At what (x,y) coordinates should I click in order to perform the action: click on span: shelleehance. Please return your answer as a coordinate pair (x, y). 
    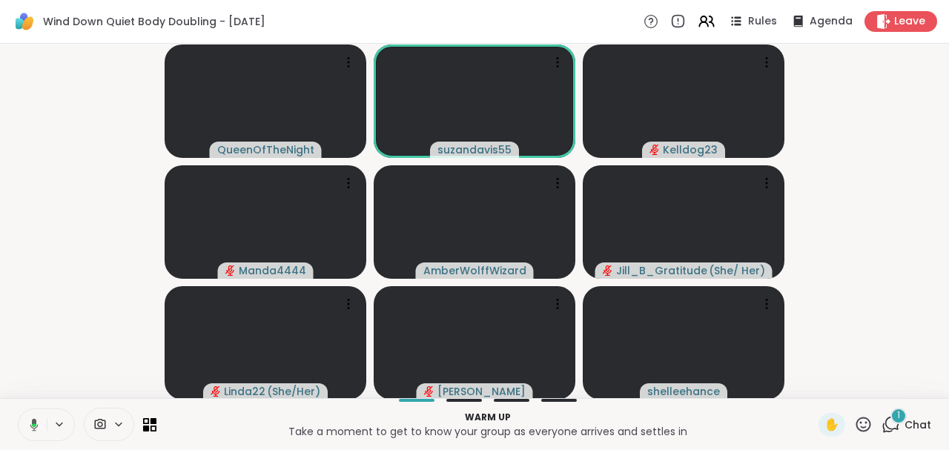
    Looking at the image, I should click on (684, 392).